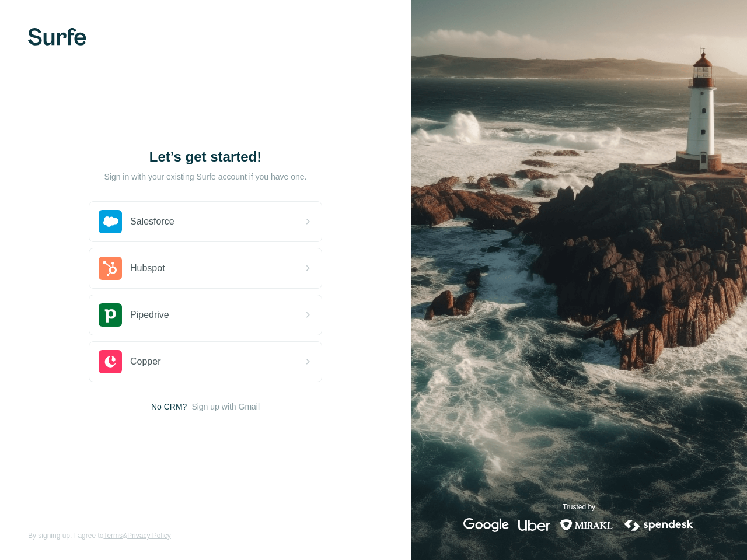 The image size is (747, 560). Describe the element at coordinates (99, 536) in the screenshot. I see `span: By signing up, I agree to &` at that location.